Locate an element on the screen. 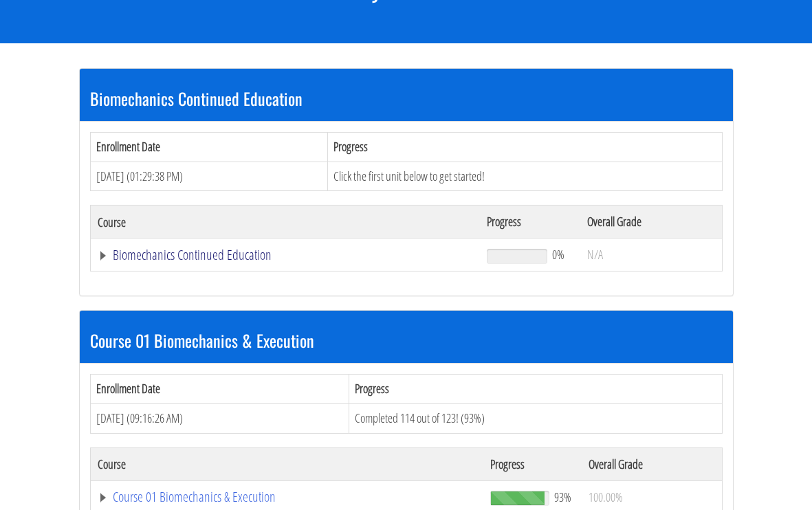 This screenshot has height=510, width=812. h3: Biomechanics Continued Education is located at coordinates (406, 99).